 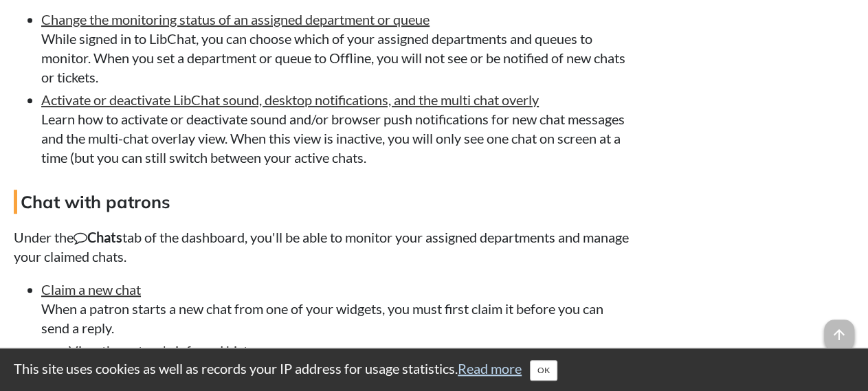 What do you see at coordinates (290, 99) in the screenshot?
I see `a: Activate or deactivate LibChat sound, desktop notifications, and the multi chat overly` at bounding box center [290, 99].